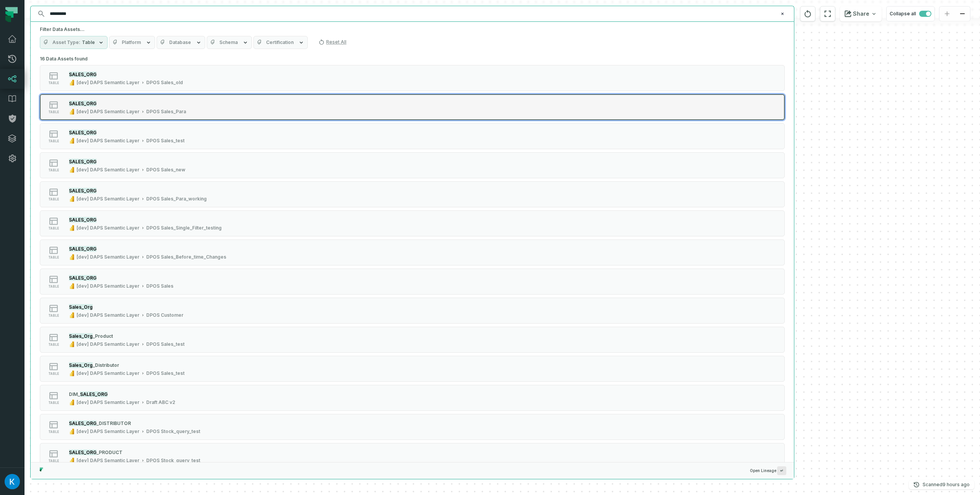  Describe the element at coordinates (946, 485) in the screenshot. I see `p: Scanned` at that location.